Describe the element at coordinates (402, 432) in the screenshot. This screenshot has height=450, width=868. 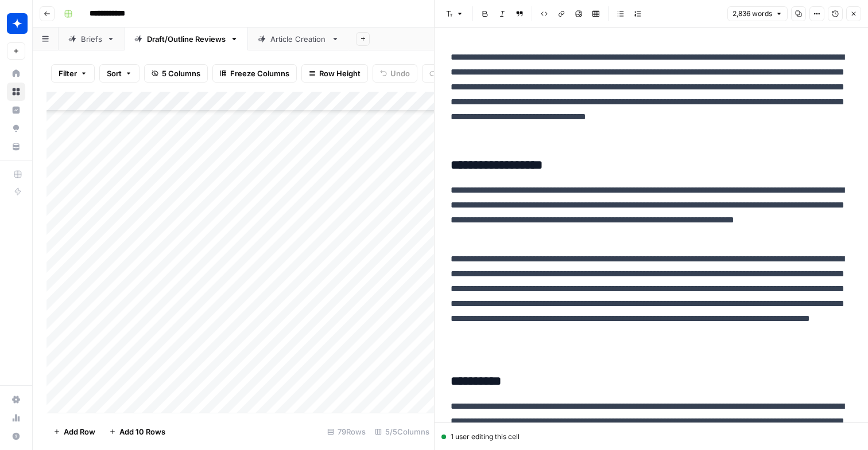
I see `div: 5/5 Columns` at that location.